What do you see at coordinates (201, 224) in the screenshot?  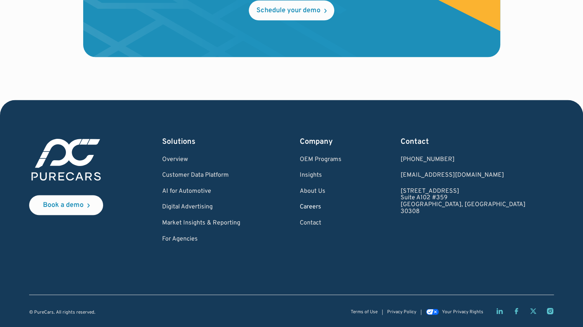 I see `a: Market Insights & Reporting` at bounding box center [201, 224].